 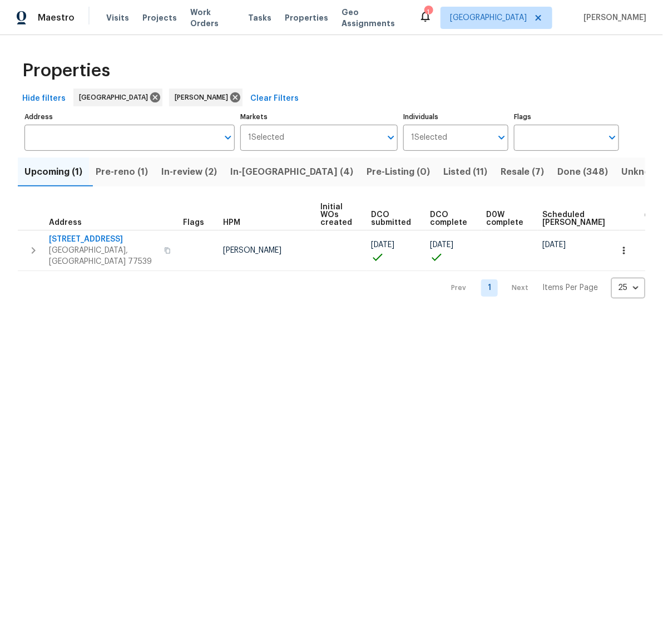 I want to click on button: Clear Filters, so click(x=275, y=99).